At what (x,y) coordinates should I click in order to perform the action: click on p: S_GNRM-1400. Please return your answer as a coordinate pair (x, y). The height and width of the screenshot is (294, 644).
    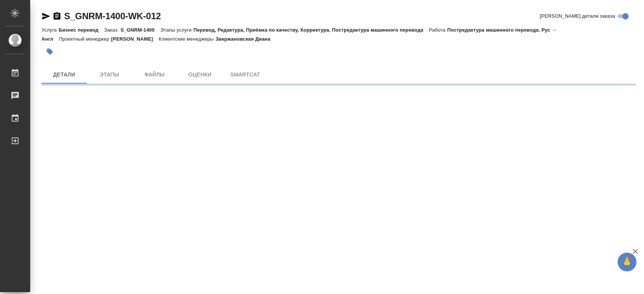
    Looking at the image, I should click on (140, 30).